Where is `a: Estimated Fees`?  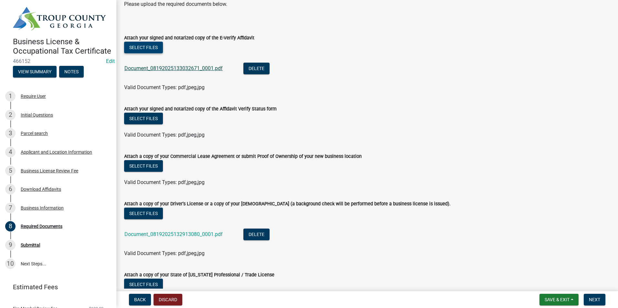 a: Estimated Fees is located at coordinates (56, 287).